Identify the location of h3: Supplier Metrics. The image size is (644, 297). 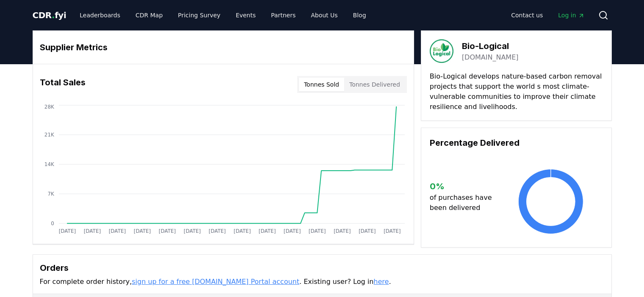
(223, 47).